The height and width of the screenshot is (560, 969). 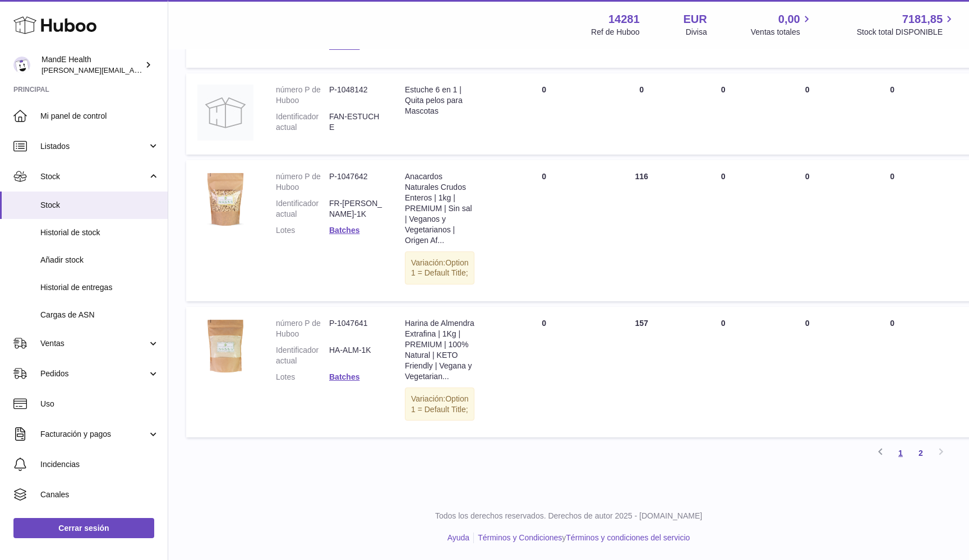 I want to click on dd: FAN-ESTUCHE, so click(x=356, y=122).